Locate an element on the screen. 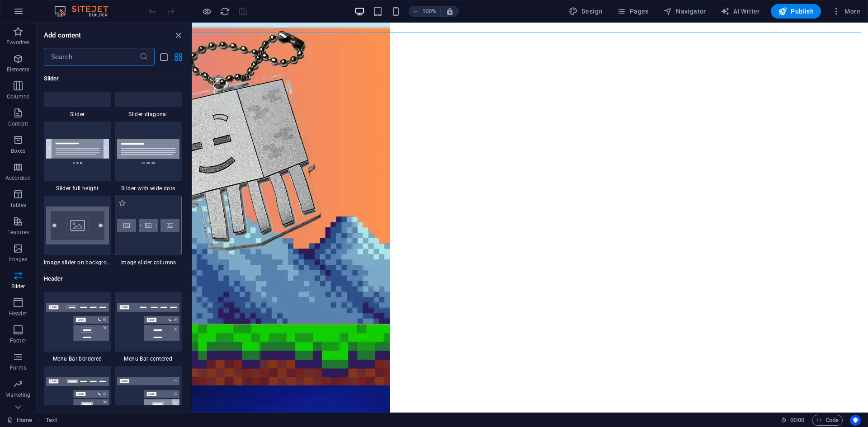  button: Publish is located at coordinates (796, 11).